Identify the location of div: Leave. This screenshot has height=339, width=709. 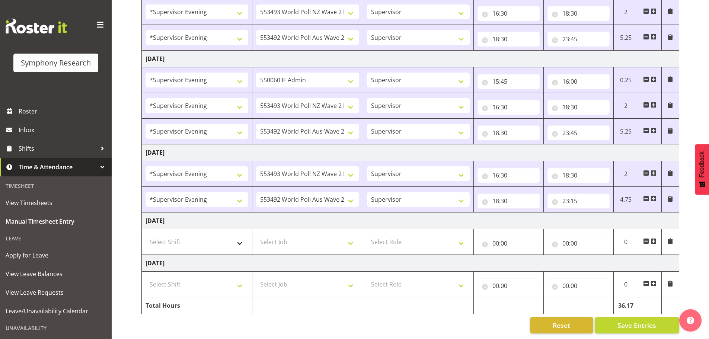
(56, 238).